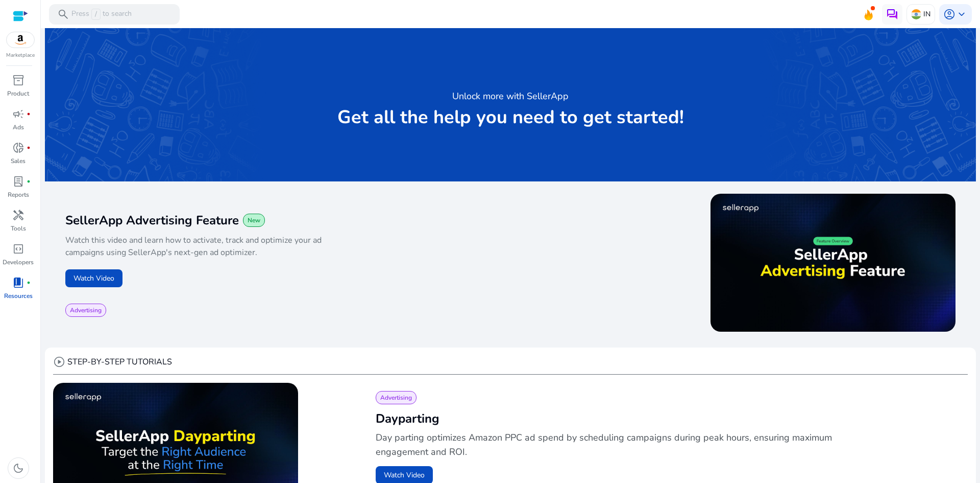 The width and height of the screenshot is (980, 483). What do you see at coordinates (949, 14) in the screenshot?
I see `span: account_circle` at bounding box center [949, 14].